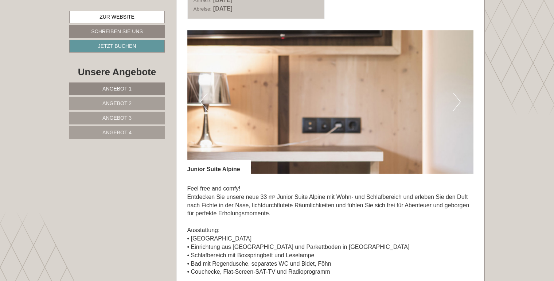  Describe the element at coordinates (204, 102) in the screenshot. I see `button: Previous` at that location.